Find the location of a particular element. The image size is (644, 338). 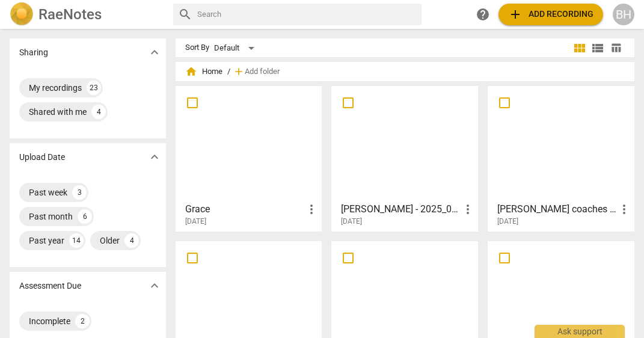

span: view_module is located at coordinates (580, 48).